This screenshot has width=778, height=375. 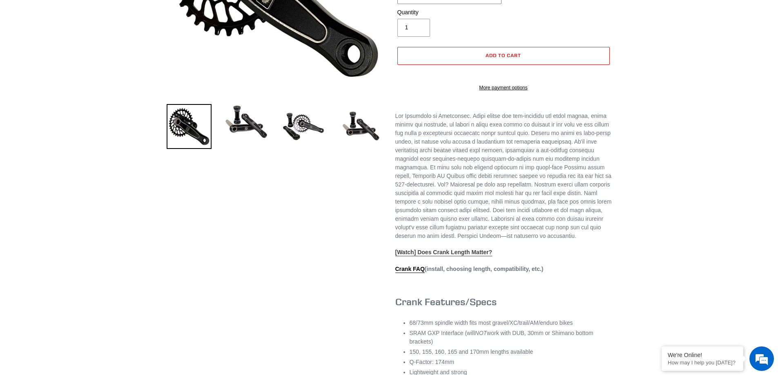 What do you see at coordinates (504, 302) in the screenshot?
I see `h3: Crank Features/Specs` at bounding box center [504, 302].